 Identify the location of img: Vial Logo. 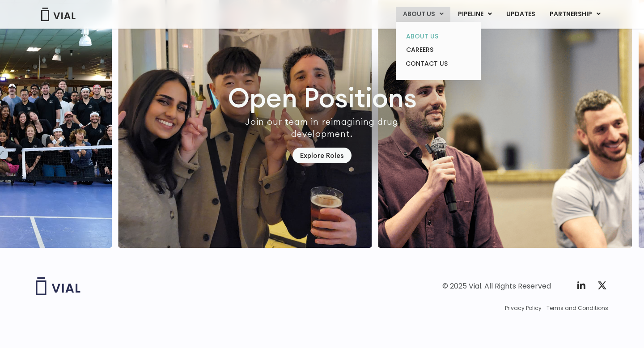
(58, 14).